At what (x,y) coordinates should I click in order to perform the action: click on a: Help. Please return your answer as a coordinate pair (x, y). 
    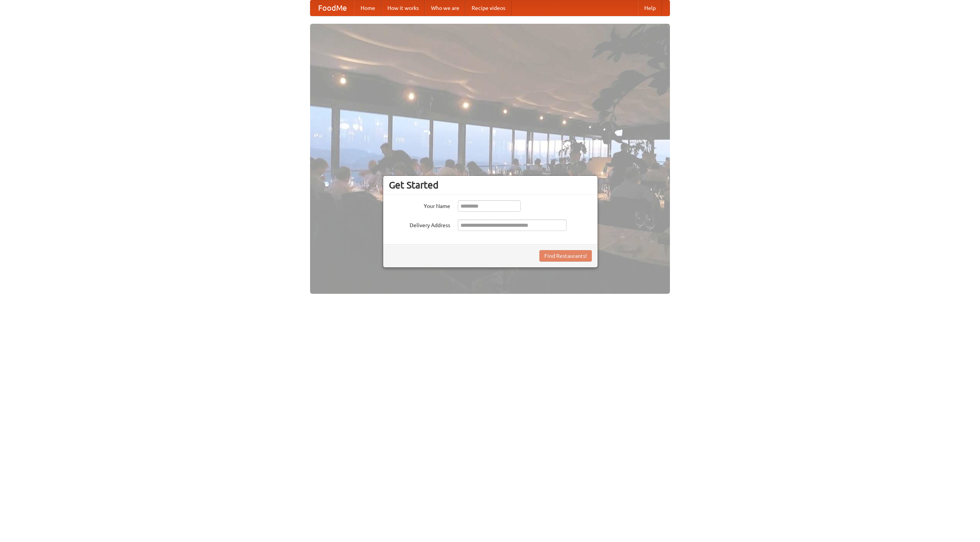
    Looking at the image, I should click on (650, 8).